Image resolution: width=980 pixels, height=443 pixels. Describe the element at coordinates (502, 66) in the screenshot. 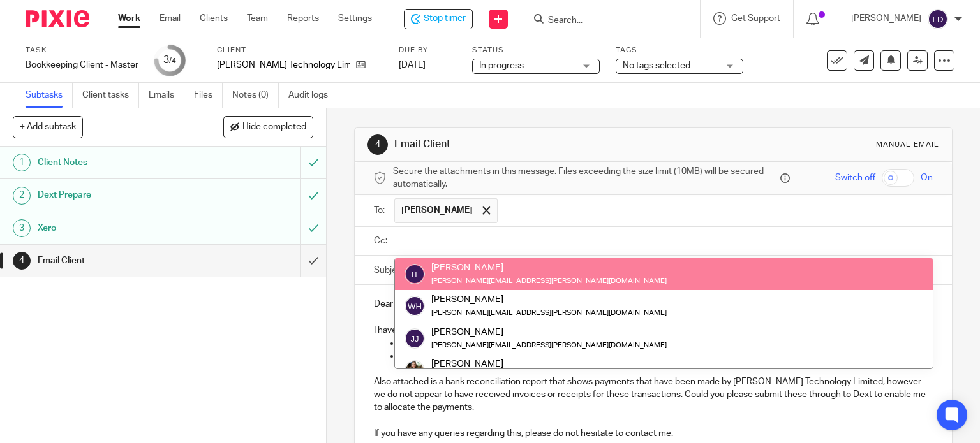

I see `span: In progress` at that location.